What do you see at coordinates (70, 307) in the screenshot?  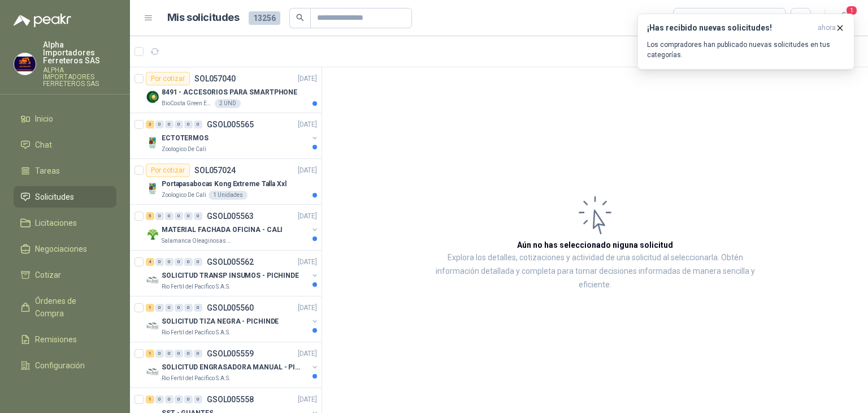 I see `span: Órdenes de Compra` at bounding box center [70, 307].